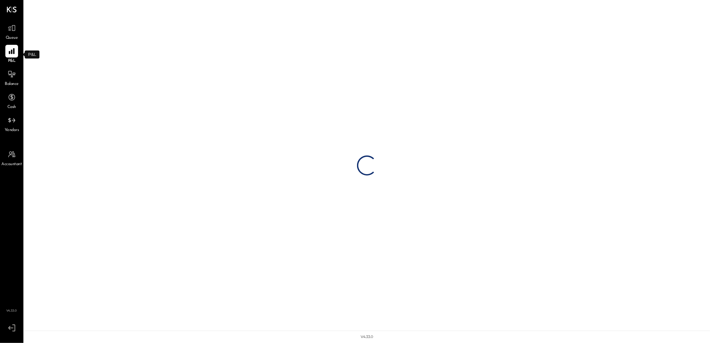  Describe the element at coordinates (12, 107) in the screenshot. I see `span: Cash` at that location.